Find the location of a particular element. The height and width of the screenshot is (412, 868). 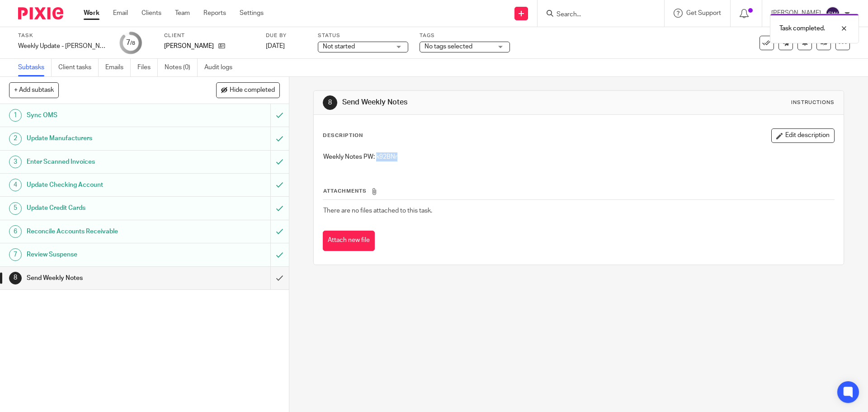

div: 2 is located at coordinates (16, 139).